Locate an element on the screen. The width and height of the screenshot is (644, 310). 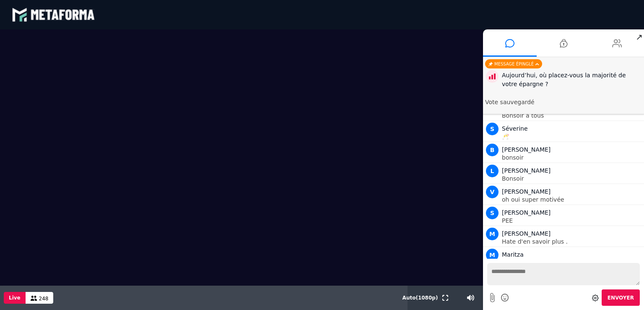
span: V is located at coordinates (492, 192).